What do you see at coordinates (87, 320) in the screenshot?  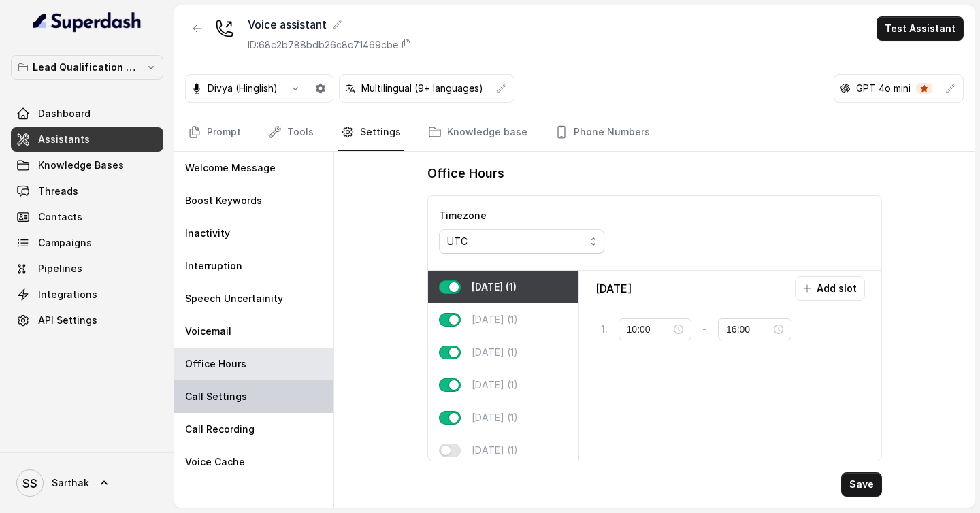 I see `a: API Settings` at bounding box center [87, 320].